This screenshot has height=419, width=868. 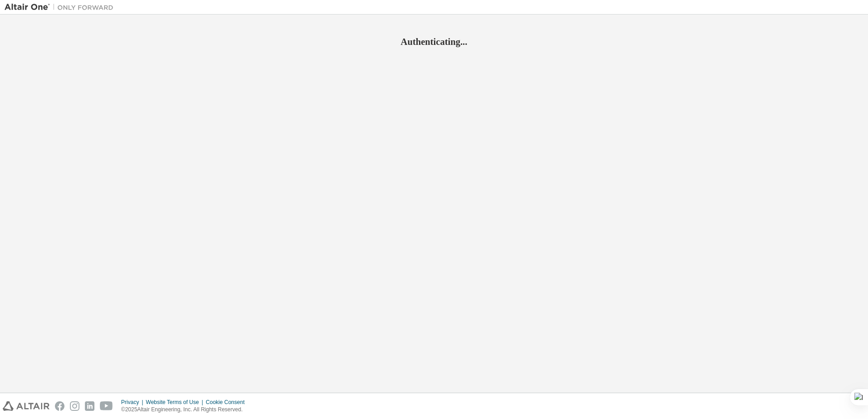 I want to click on p: © 2025 Altair Engineering, Inc. All Rights Reserved., so click(x=186, y=410).